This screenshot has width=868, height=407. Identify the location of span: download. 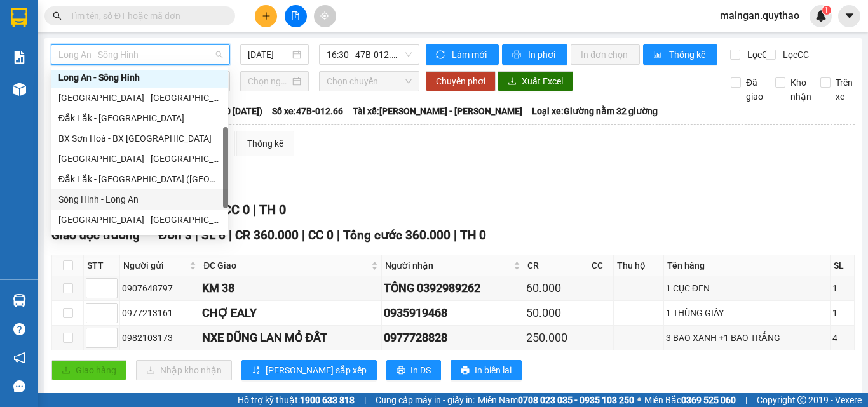
(512, 82).